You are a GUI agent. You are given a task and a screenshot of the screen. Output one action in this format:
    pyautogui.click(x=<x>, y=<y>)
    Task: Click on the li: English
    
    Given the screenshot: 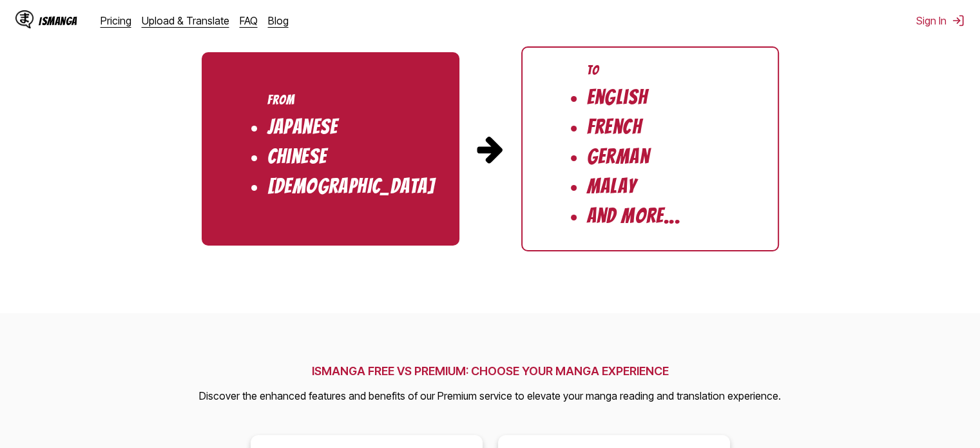 What is the action you would take?
    pyautogui.click(x=617, y=98)
    